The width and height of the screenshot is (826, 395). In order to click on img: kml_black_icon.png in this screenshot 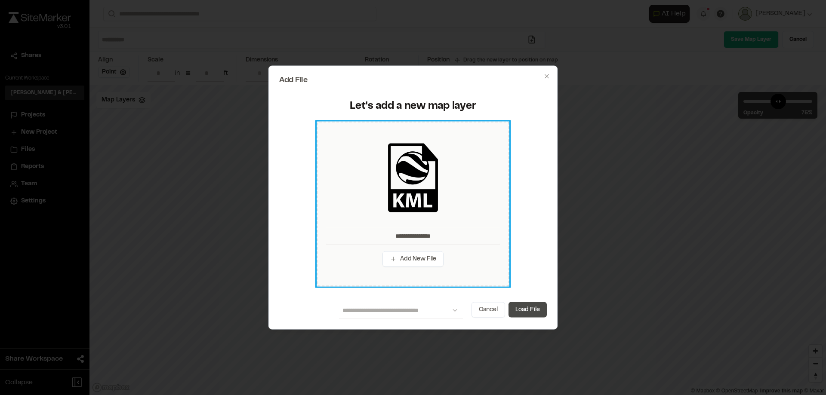, I will do `click(413, 178)`.